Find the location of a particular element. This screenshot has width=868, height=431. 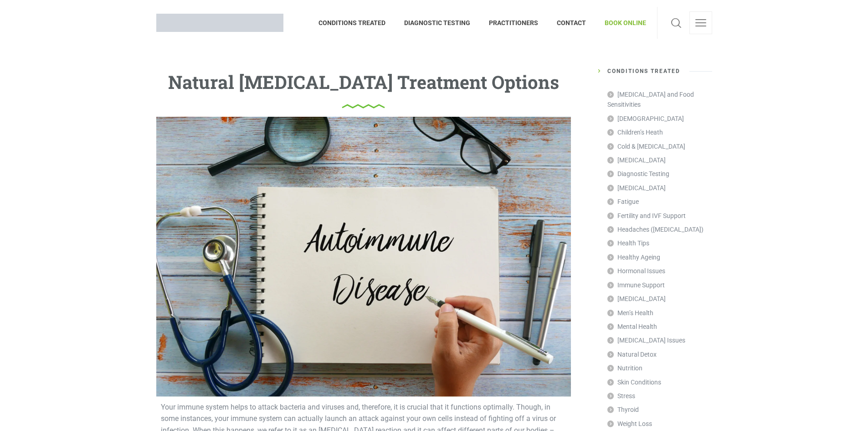

a: Healthy Ageing is located at coordinates (634, 257).